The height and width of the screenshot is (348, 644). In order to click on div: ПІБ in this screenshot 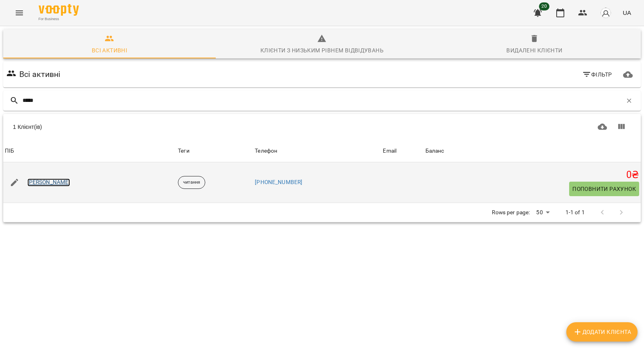, I will do `click(9, 151)`.